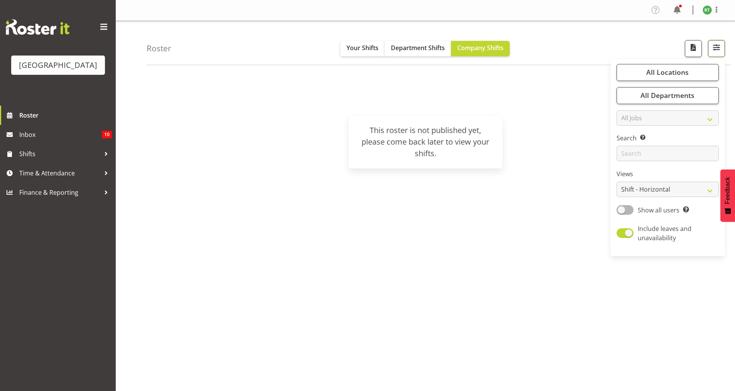 The image size is (735, 391). I want to click on span: Company Shifts, so click(481, 48).